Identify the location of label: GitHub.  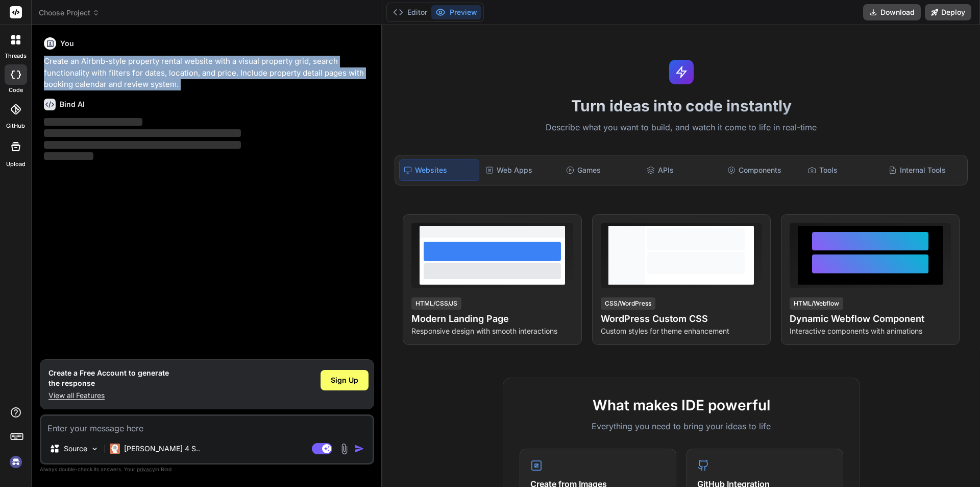
(16, 126).